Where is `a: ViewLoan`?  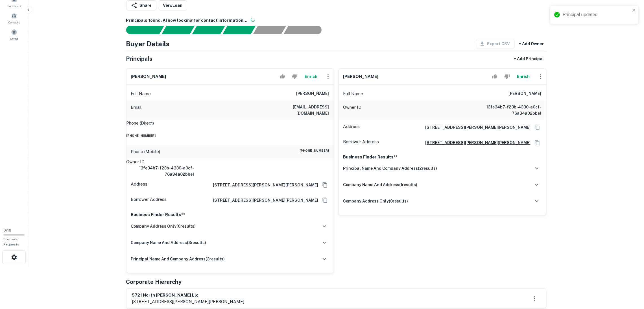
a: ViewLoan is located at coordinates (173, 5).